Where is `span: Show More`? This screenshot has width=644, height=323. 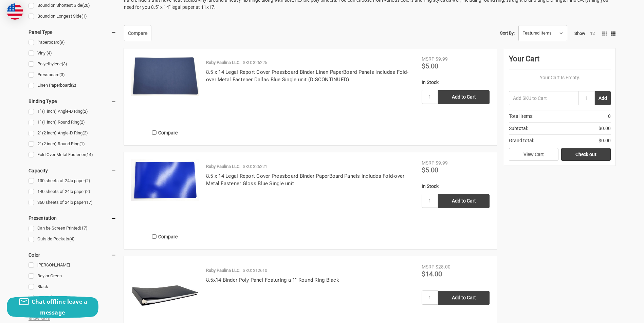 span: Show More is located at coordinates (40, 319).